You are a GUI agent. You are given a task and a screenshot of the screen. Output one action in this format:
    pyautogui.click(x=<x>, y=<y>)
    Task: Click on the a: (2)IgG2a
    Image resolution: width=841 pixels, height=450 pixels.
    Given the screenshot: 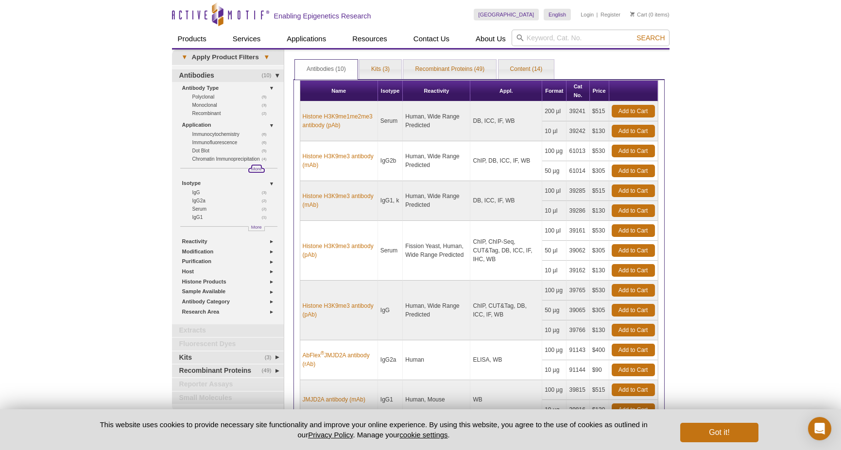 What is the action you would take?
    pyautogui.click(x=232, y=201)
    